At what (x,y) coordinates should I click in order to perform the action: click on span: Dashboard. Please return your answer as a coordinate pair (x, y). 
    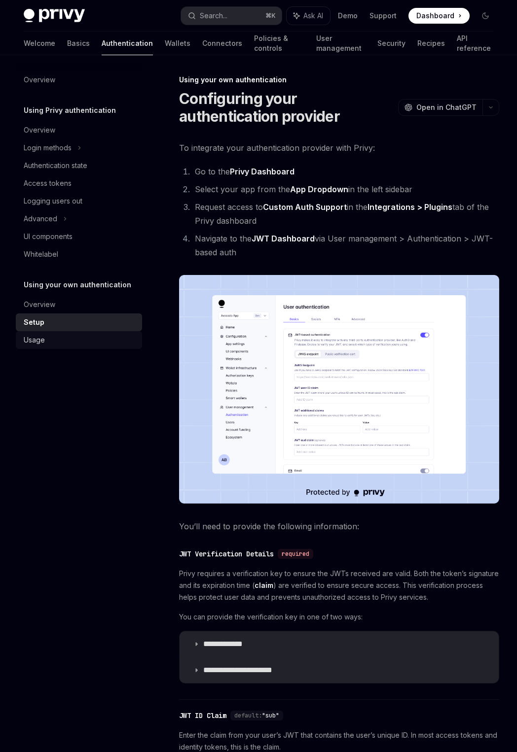
    Looking at the image, I should click on (435, 16).